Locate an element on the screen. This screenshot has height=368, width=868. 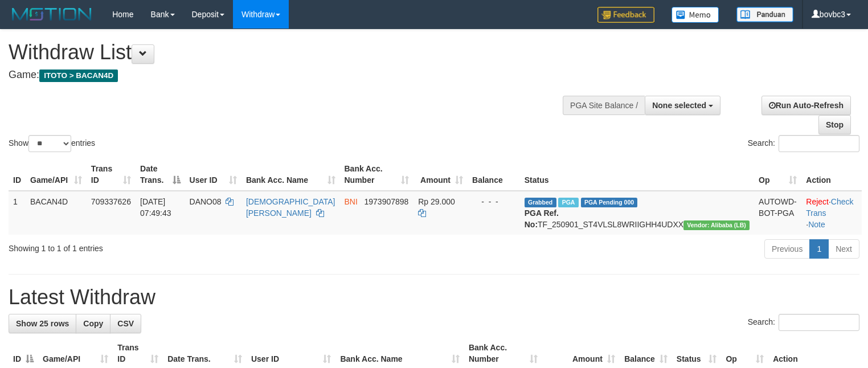
th: Bank Acc. Name: activate to sort column ascending is located at coordinates (290, 174).